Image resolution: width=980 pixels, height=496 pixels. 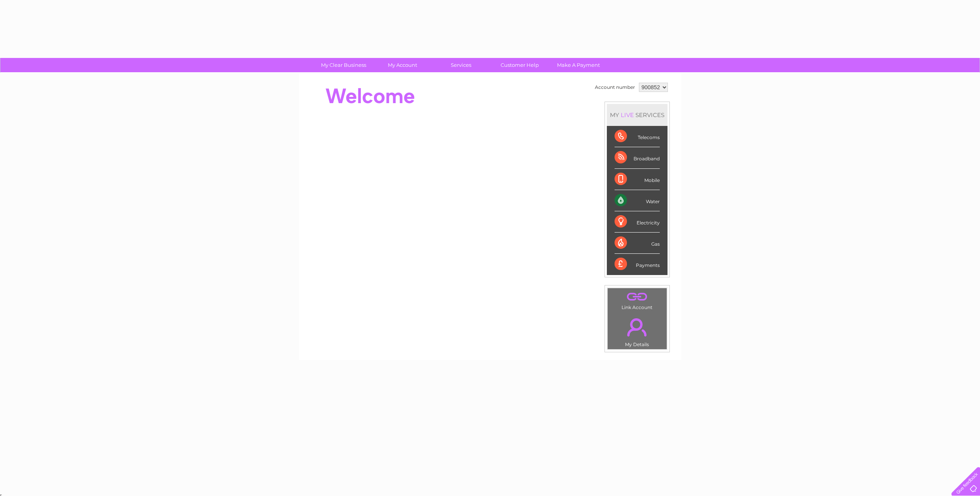 What do you see at coordinates (637, 330) in the screenshot?
I see `td: My Details` at bounding box center [637, 330].